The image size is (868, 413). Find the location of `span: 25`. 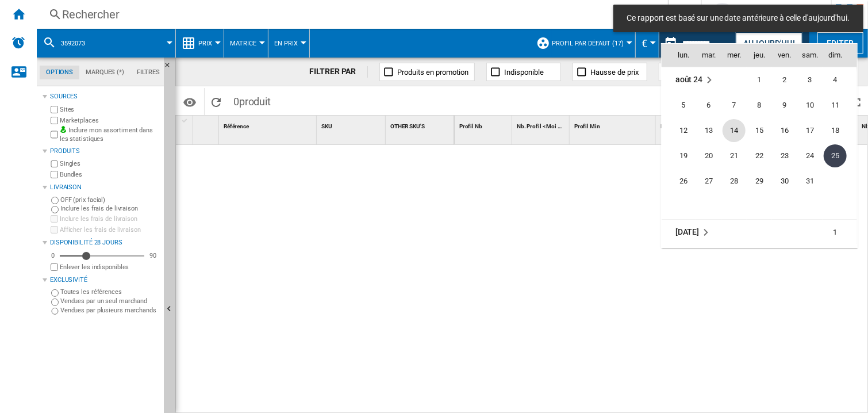

span: 25 is located at coordinates (835, 156).